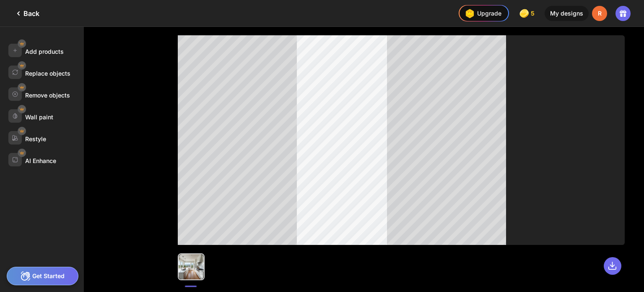 The width and height of the screenshot is (644, 292). Describe the element at coordinates (48, 73) in the screenshot. I see `div: Replace objects` at that location.